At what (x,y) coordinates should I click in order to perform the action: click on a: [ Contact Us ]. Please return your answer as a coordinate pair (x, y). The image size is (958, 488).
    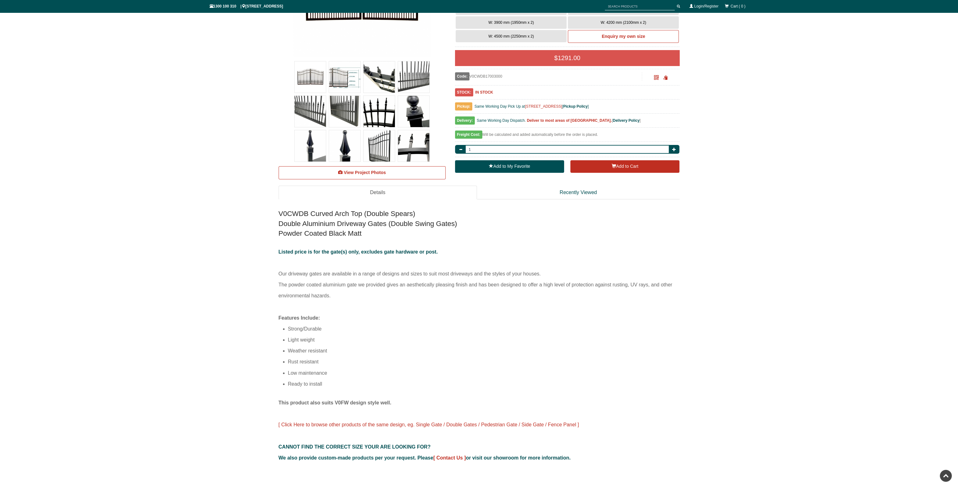
    Looking at the image, I should click on (450, 458).